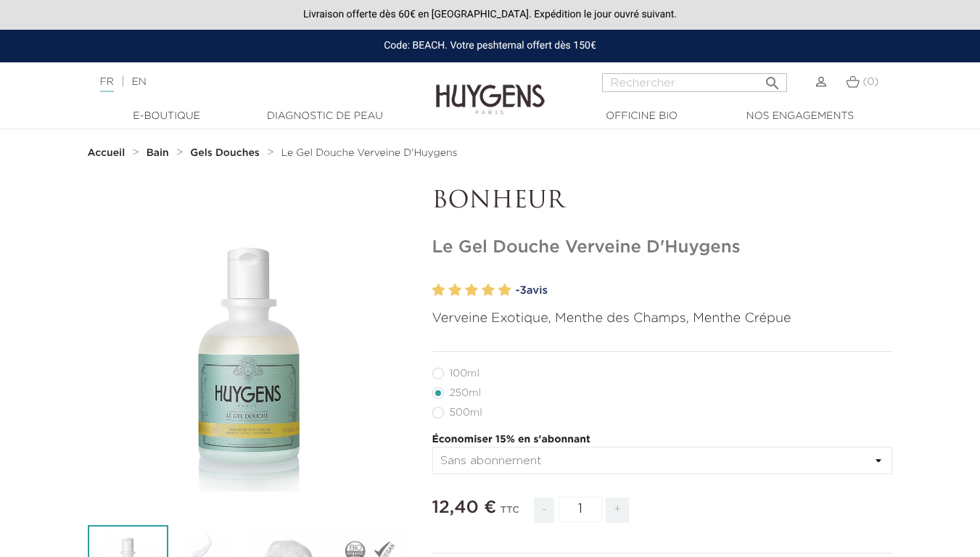  Describe the element at coordinates (662, 439) in the screenshot. I see `p: Économiser 15% en s'abonnant` at that location.